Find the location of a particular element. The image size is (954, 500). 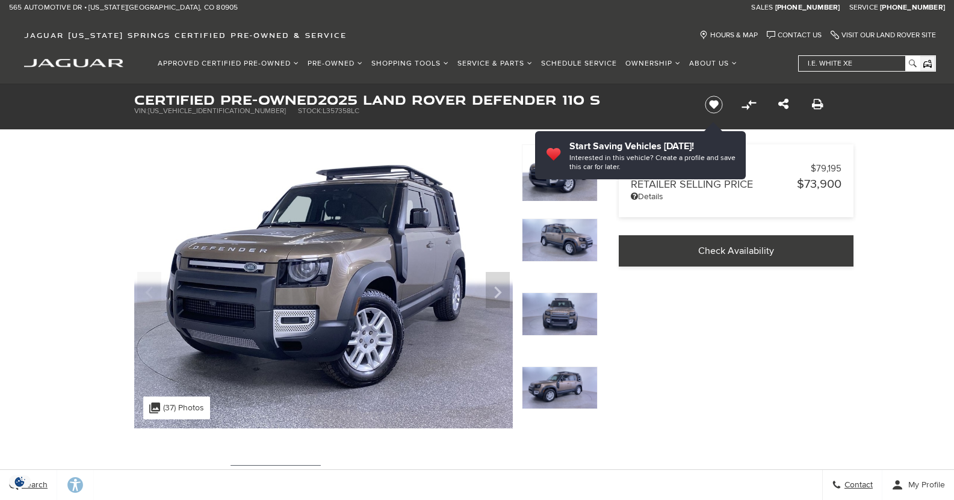

a: jaguar is located at coordinates (73, 62).